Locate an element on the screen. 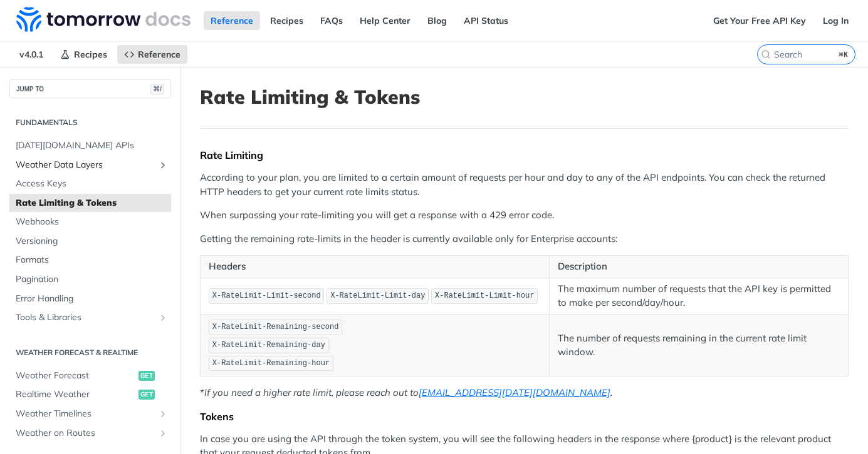  span: Tools & Libraries is located at coordinates (85, 318).